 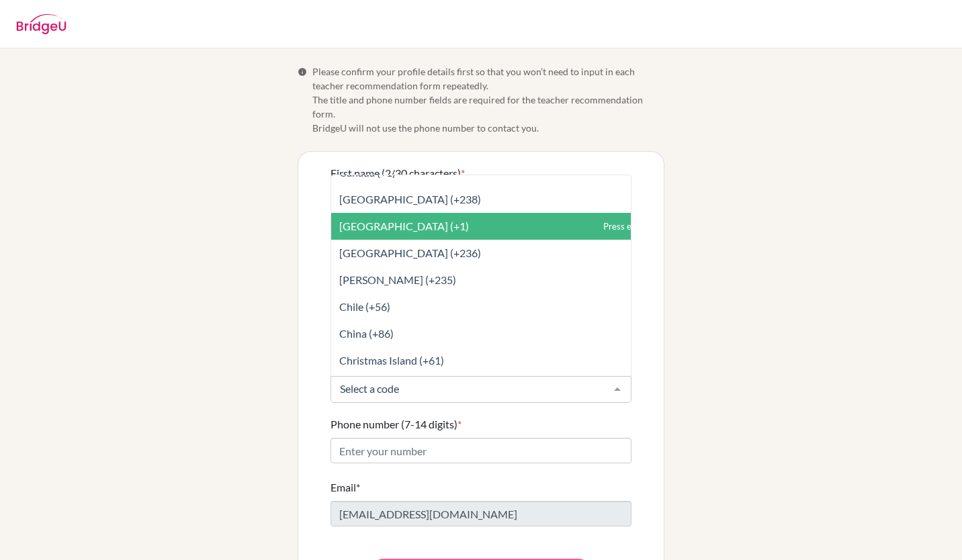 I want to click on span: Christmas Island (+61), so click(x=391, y=360).